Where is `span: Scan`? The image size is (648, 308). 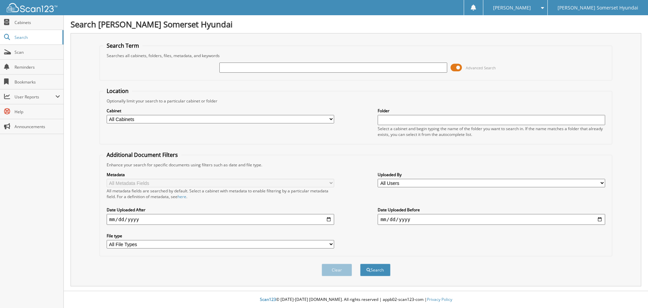
span: Scan is located at coordinates (37, 52).